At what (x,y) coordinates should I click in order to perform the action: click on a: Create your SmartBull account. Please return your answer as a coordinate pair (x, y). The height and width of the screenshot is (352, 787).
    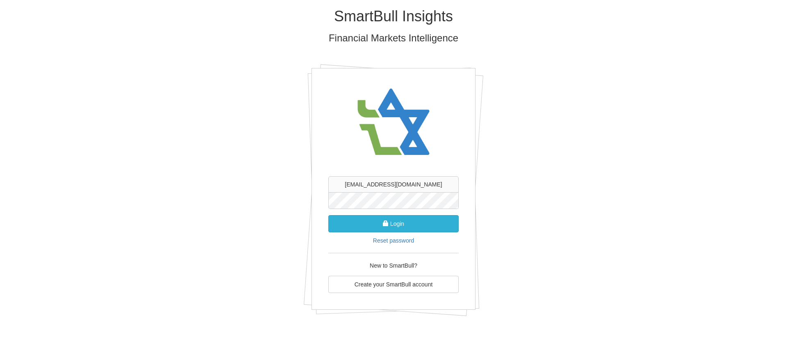
    Looking at the image, I should click on (393, 284).